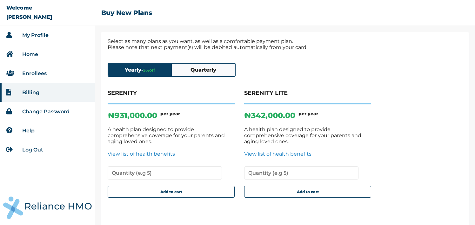  Describe the element at coordinates (47, 207) in the screenshot. I see `img: Reliance Health's Logo` at that location.